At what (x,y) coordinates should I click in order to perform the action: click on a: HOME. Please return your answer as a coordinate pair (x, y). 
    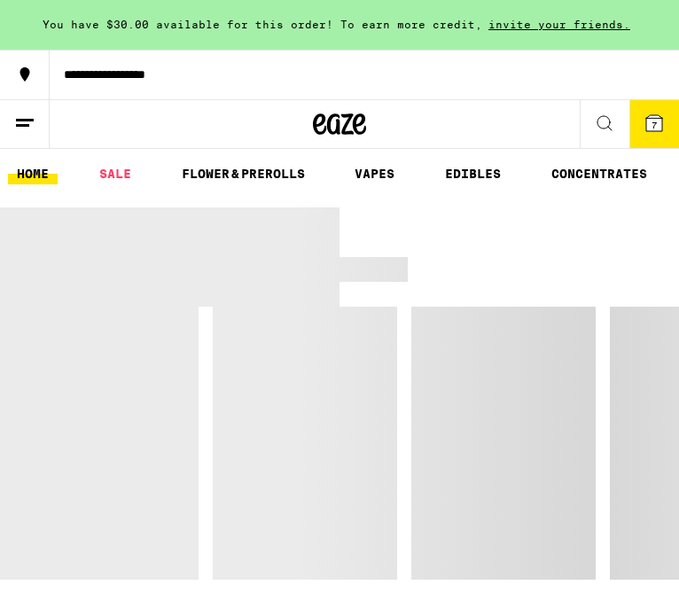
    Looking at the image, I should click on (32, 174).